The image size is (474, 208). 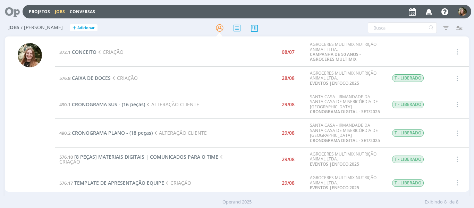 What do you see at coordinates (462, 11) in the screenshot?
I see `button: L` at bounding box center [462, 11].